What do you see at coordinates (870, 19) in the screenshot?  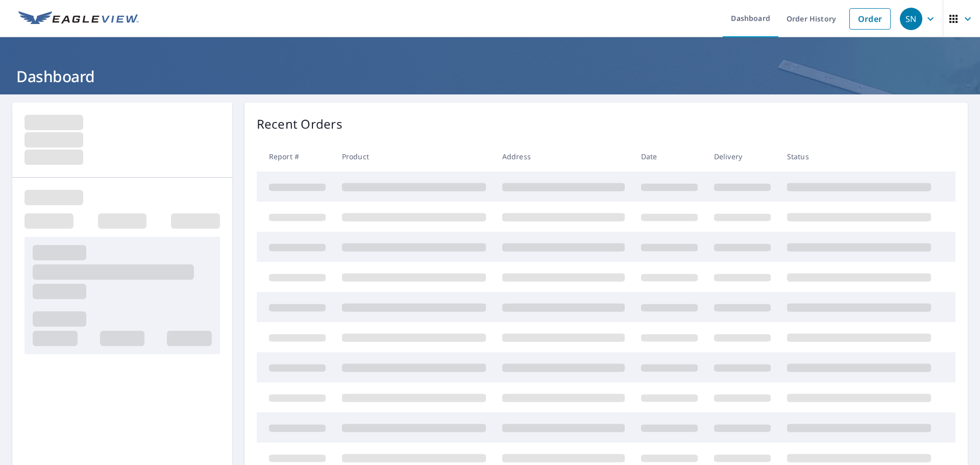 I see `a: Order` at bounding box center [870, 19].